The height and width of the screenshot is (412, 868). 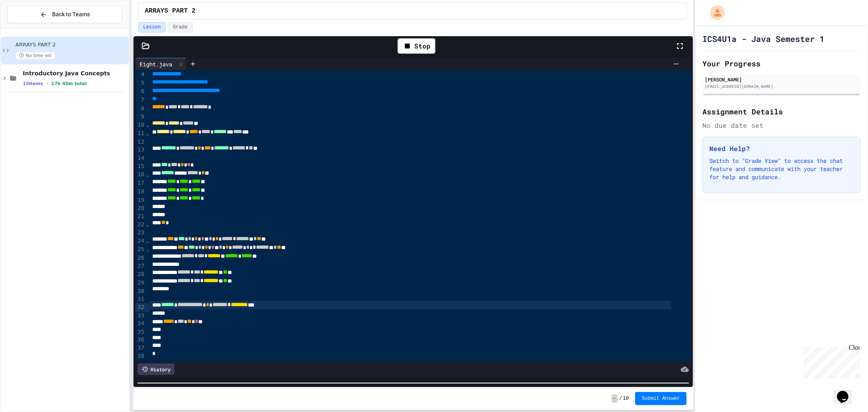 I want to click on span: Introductory Java Concepts, so click(x=75, y=73).